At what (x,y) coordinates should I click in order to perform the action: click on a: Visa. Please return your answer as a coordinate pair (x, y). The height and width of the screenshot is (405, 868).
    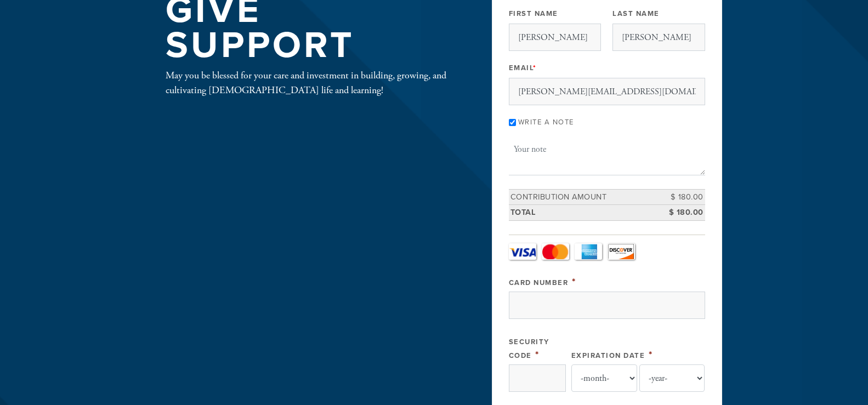
    Looking at the image, I should click on (523, 252).